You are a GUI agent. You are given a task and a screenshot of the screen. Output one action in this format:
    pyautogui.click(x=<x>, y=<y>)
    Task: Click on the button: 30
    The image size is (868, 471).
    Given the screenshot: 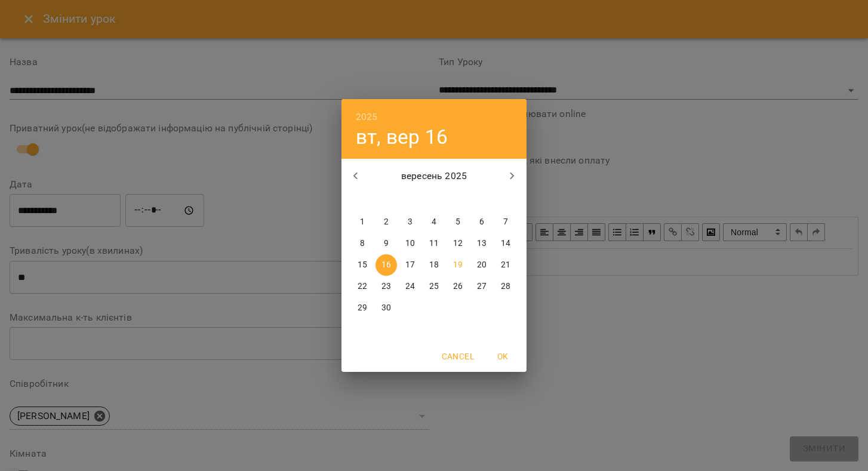 What is the action you would take?
    pyautogui.click(x=386, y=308)
    